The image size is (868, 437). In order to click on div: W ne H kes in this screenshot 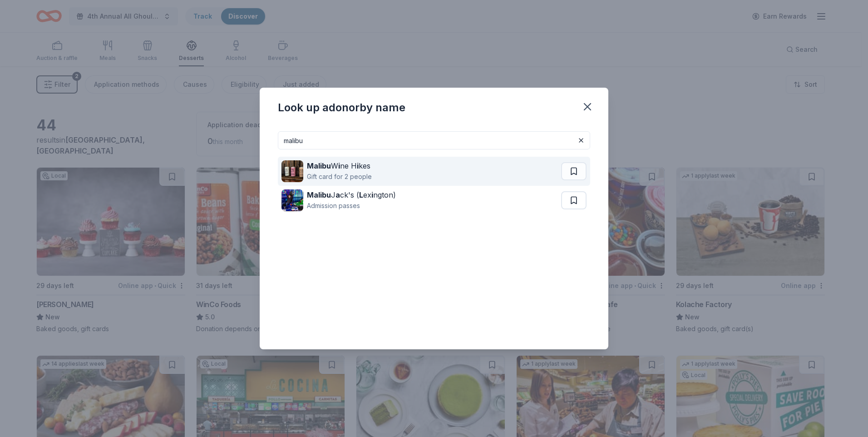, I will do `click(339, 166)`.